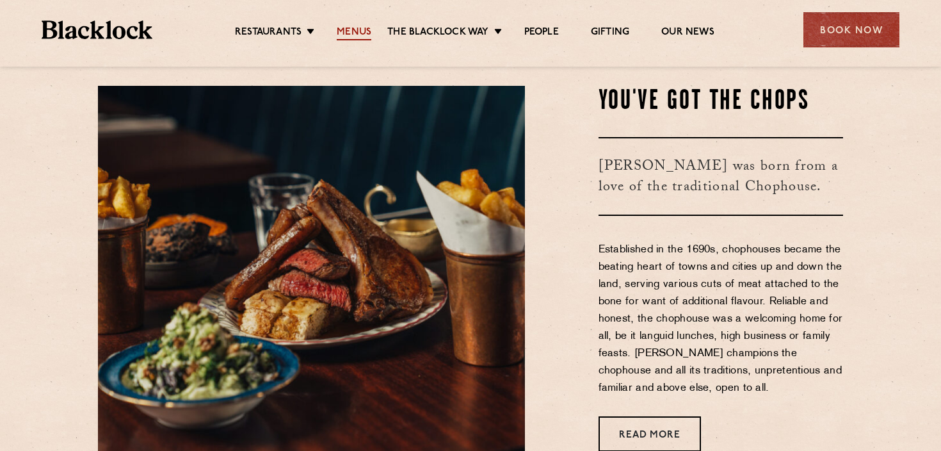  What do you see at coordinates (721, 319) in the screenshot?
I see `p: Established in the 1690s, chophouses became the beating heart of towns and cities up and down the...` at bounding box center [721, 319].